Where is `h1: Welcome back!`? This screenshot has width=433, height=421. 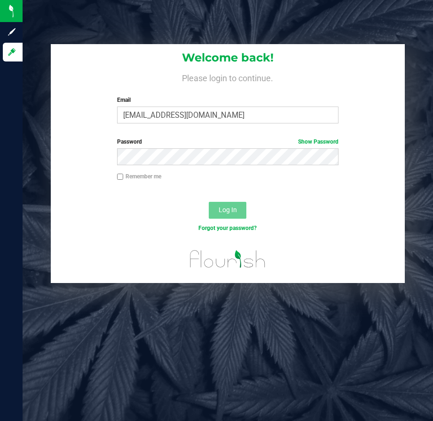
h1: Welcome back! is located at coordinates (227, 58).